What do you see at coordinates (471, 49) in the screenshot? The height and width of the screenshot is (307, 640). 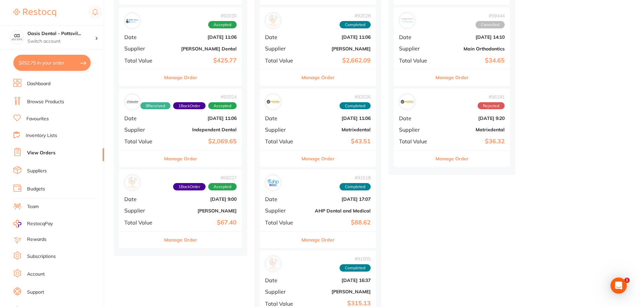 I see `b: Main Orthodontics` at bounding box center [471, 49].